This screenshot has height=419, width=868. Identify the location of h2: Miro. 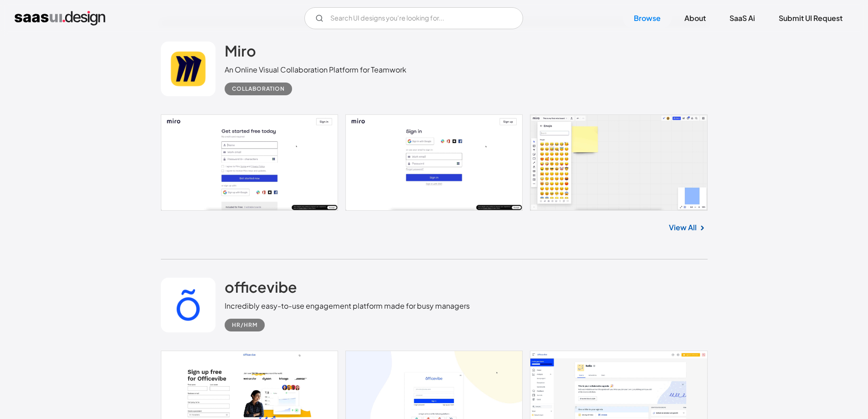
(240, 50).